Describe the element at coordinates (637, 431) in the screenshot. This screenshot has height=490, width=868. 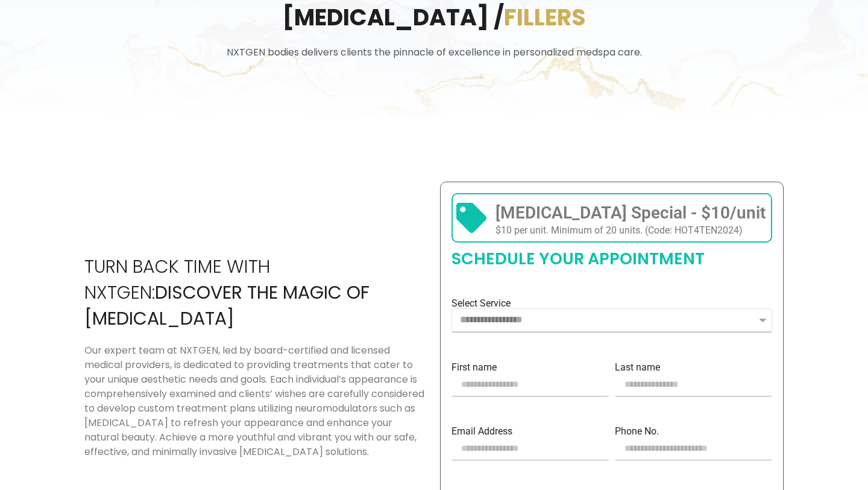
I see `label: Phone No.` at that location.